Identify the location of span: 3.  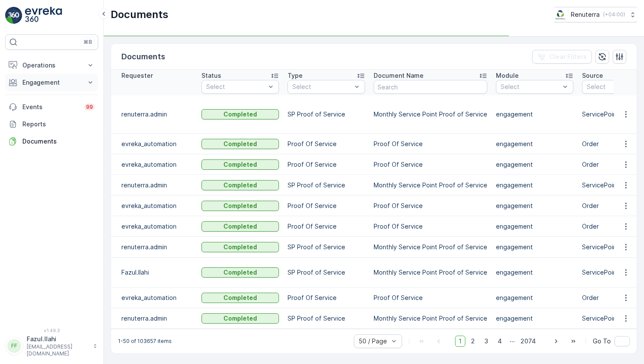
(486, 341).